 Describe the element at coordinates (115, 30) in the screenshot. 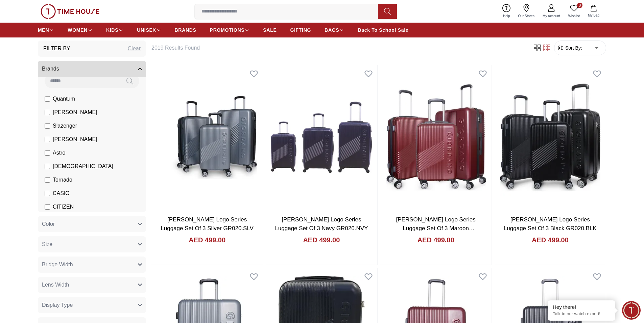

I see `a: KIDS` at that location.